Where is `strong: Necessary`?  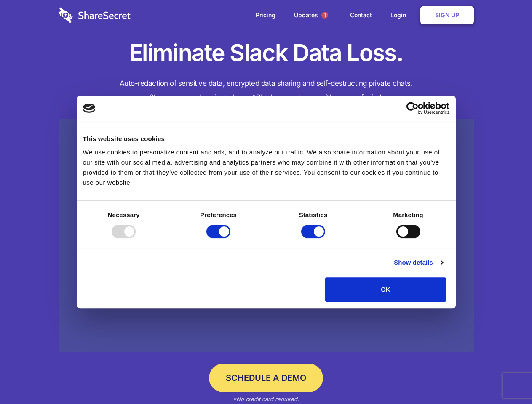
strong: Necessary is located at coordinates (124, 214).